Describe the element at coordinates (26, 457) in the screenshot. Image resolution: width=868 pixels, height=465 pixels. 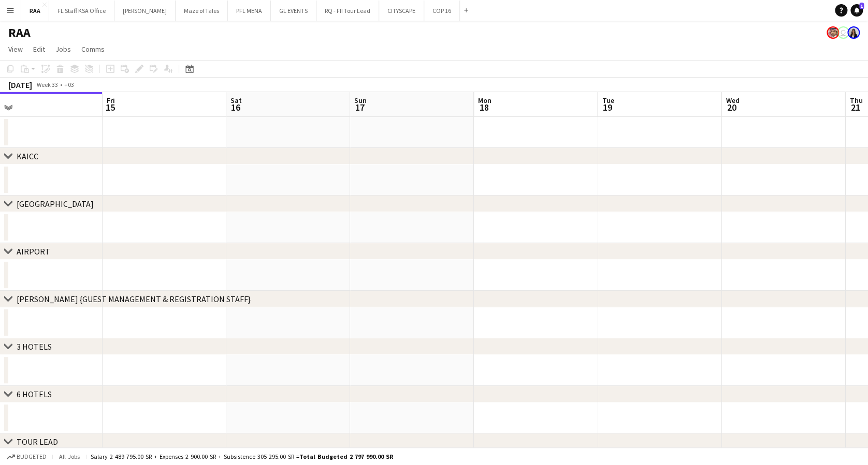
I see `button: Budgeted` at that location.